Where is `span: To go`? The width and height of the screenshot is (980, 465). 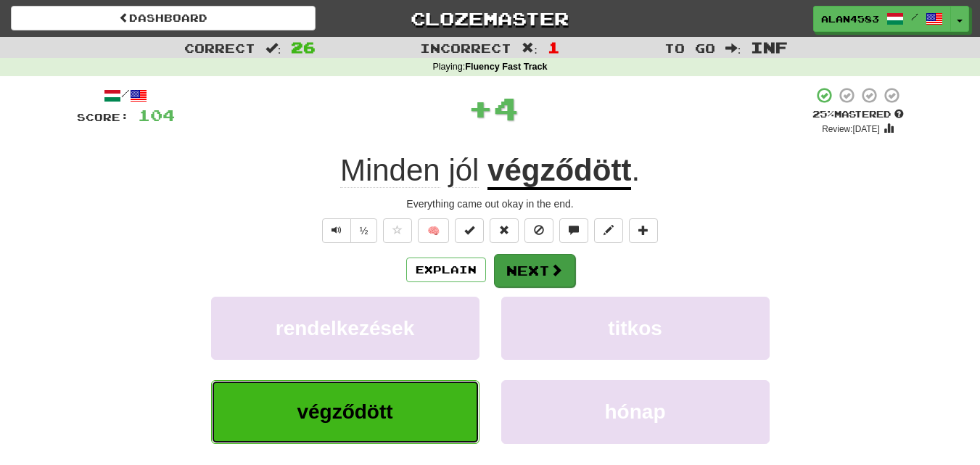 span: To go is located at coordinates (690, 48).